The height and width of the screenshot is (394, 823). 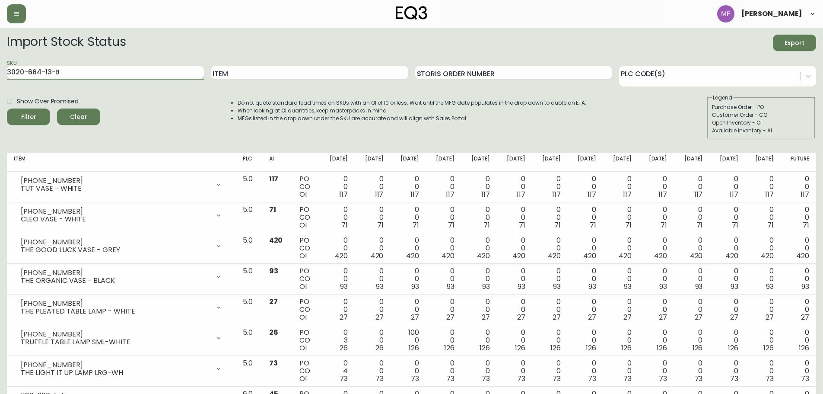 I want to click on h2: Import Stock Status, so click(x=66, y=43).